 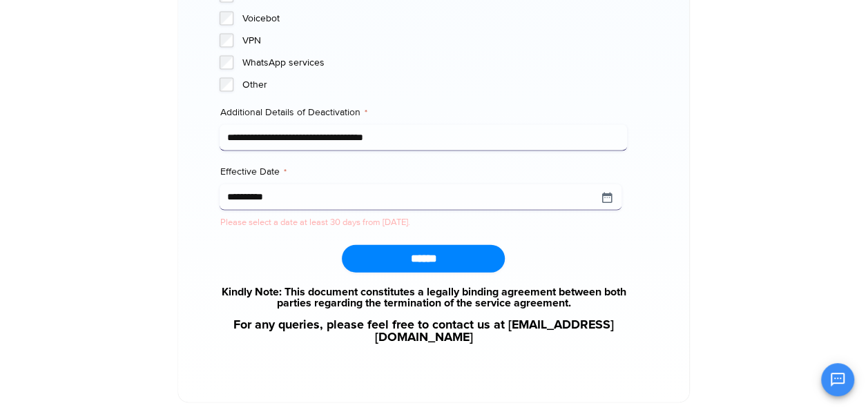 What do you see at coordinates (434, 19) in the screenshot?
I see `label: Voicebot` at bounding box center [434, 19].